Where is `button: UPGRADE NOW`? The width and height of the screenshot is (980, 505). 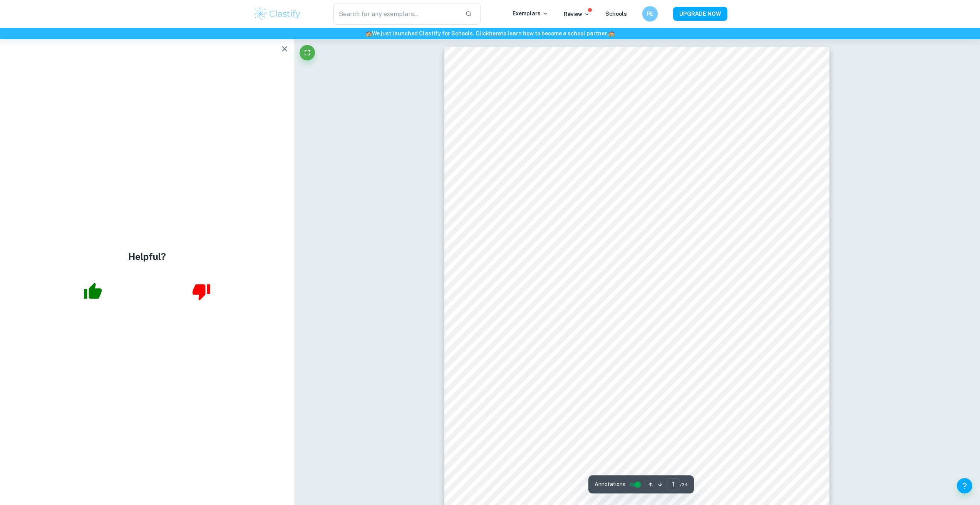
button: UPGRADE NOW is located at coordinates (700, 14).